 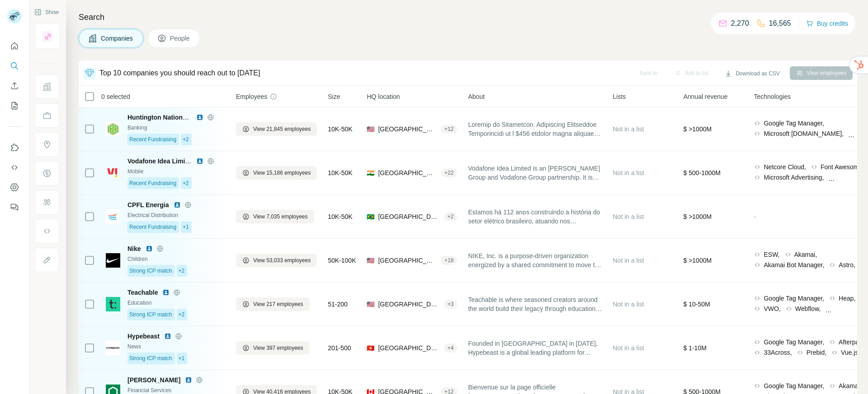 What do you see at coordinates (176, 303) in the screenshot?
I see `div: Education` at bounding box center [176, 303].